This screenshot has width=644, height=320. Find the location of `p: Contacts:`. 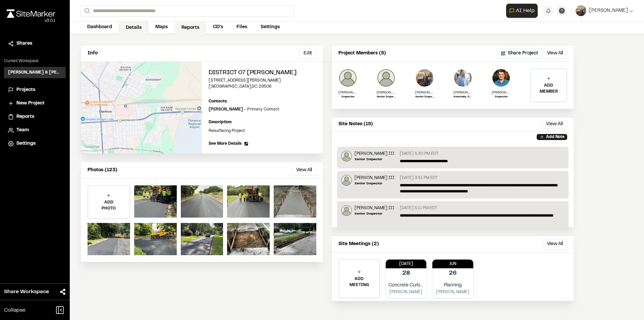

p: Contacts: is located at coordinates (218, 101).